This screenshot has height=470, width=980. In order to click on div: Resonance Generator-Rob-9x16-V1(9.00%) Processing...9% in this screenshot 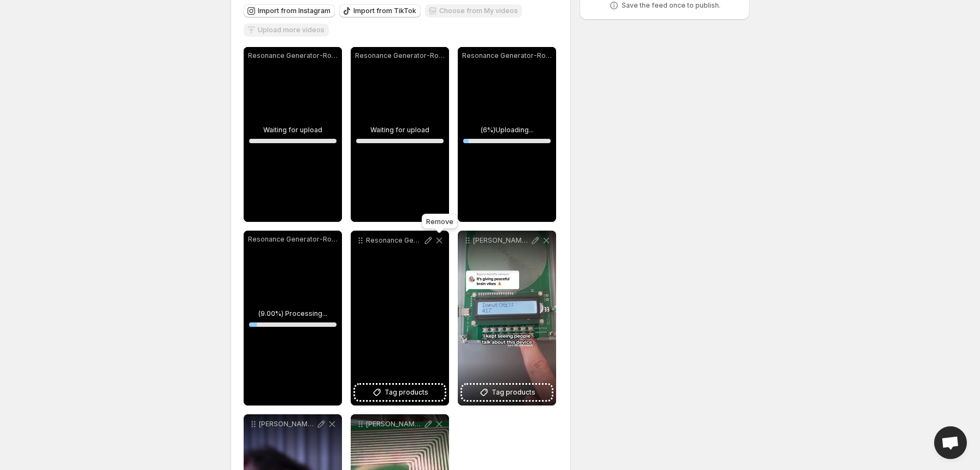, I will do `click(293, 318)`.